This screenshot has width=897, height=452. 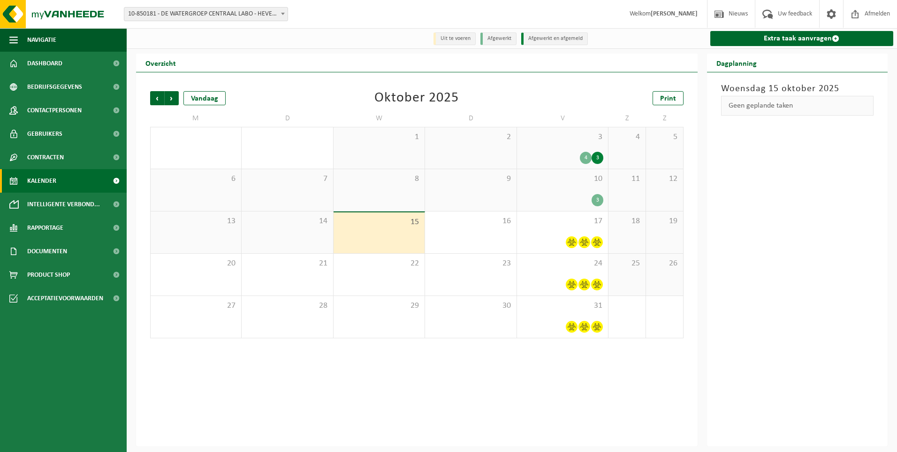 What do you see at coordinates (471, 137) in the screenshot?
I see `span: 2` at bounding box center [471, 137].